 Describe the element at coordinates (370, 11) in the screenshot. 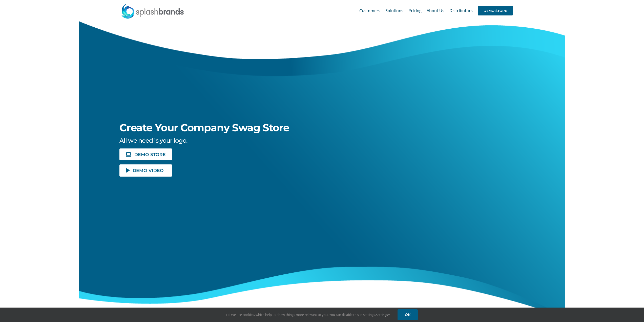

I see `span: Customers` at that location.